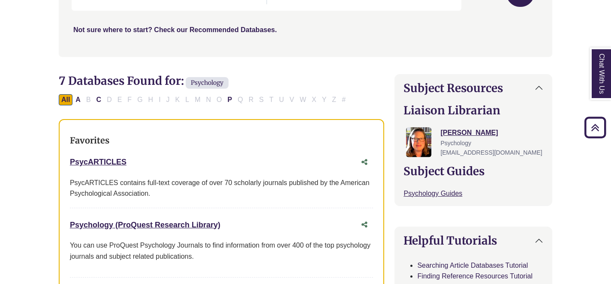  What do you see at coordinates (475, 276) in the screenshot?
I see `a: Finding Reference Resources Tutorial` at bounding box center [475, 276].